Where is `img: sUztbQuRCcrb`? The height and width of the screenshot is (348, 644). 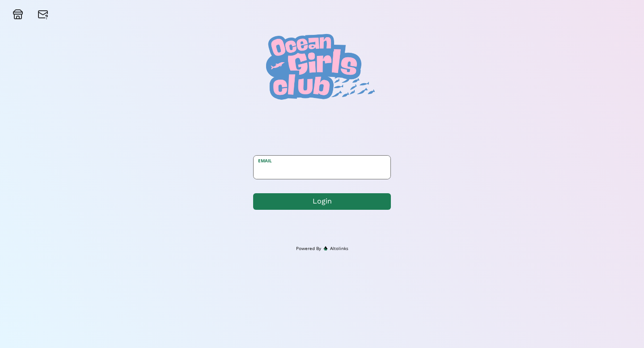 img: sUztbQuRCcrb is located at coordinates (322, 66).